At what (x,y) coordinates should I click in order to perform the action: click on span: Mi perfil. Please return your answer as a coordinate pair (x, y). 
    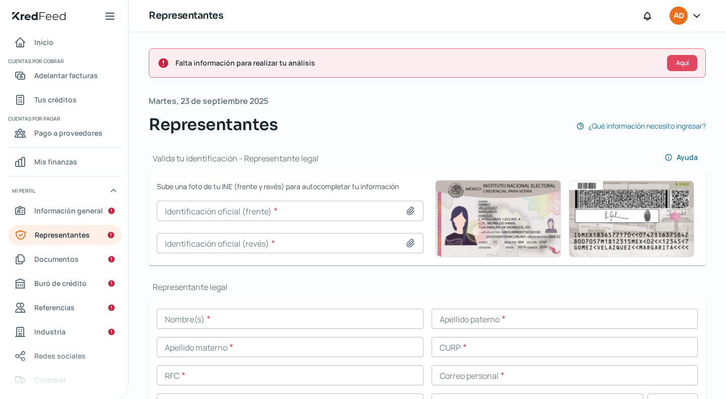
    Looking at the image, I should click on (24, 191).